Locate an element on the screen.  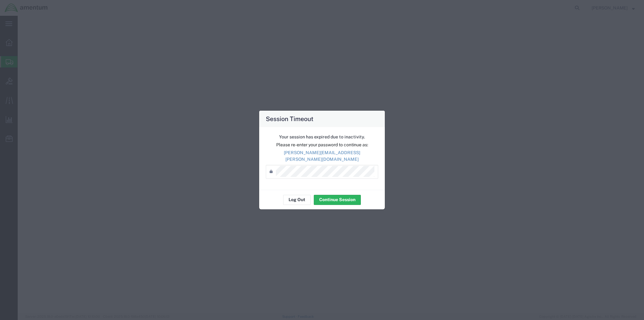
p: Your session has expired due to inactivity. is located at coordinates (322, 137).